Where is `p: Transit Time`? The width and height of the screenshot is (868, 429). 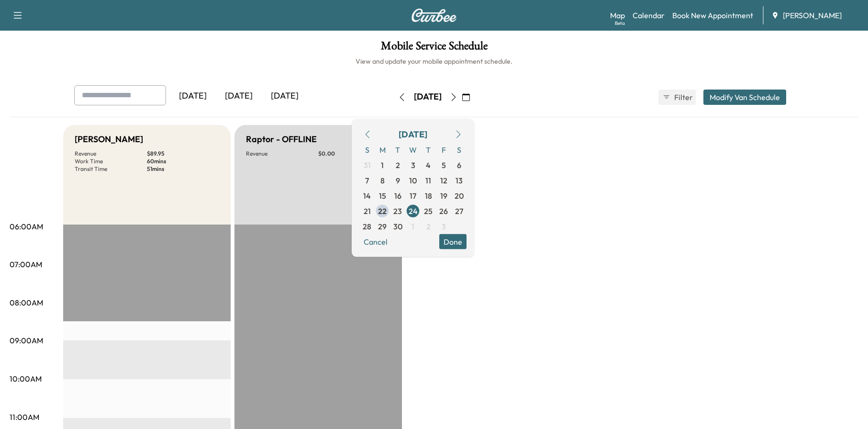 p: Transit Time is located at coordinates (110, 169).